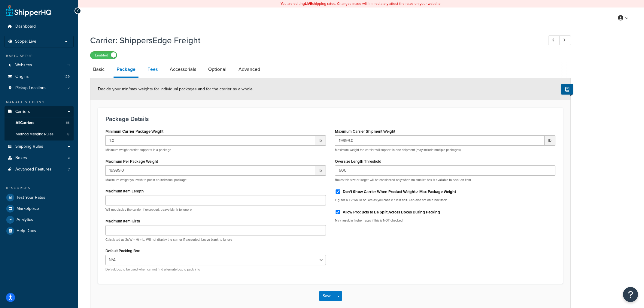 The height and width of the screenshot is (308, 644). I want to click on a: Pickup Locations2, so click(39, 88).